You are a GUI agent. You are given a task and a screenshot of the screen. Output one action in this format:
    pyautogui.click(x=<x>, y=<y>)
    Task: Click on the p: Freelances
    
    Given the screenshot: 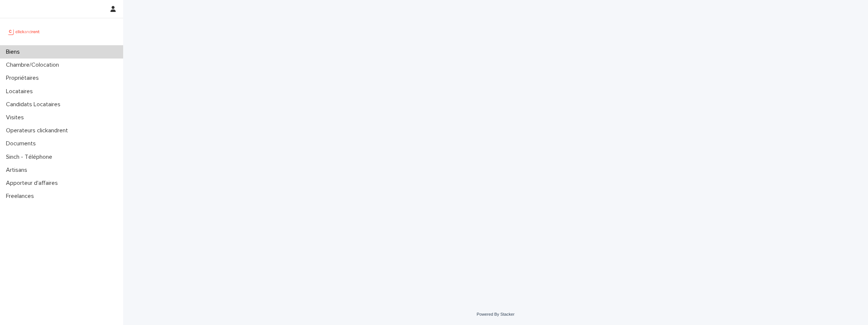 What is the action you would take?
    pyautogui.click(x=21, y=196)
    